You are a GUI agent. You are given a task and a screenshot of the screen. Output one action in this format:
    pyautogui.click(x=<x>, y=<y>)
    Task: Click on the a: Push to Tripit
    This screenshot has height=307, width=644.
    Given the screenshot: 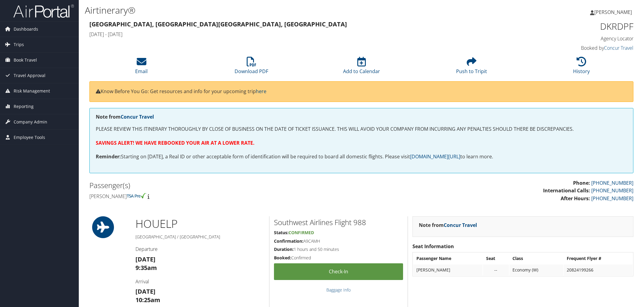 What is the action you would take?
    pyautogui.click(x=471, y=67)
    